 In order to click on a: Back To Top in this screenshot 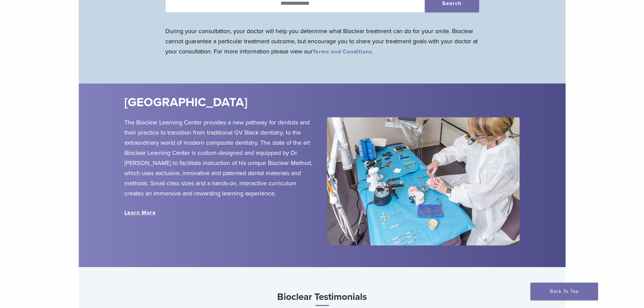, I will do `click(564, 291)`.